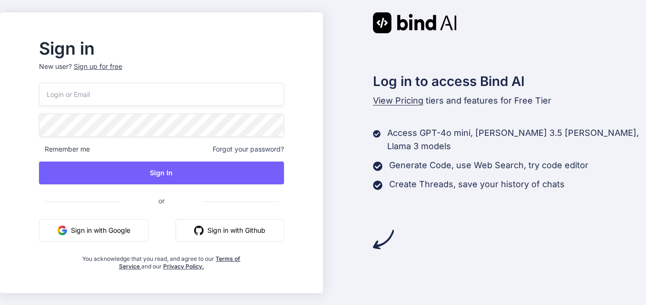 The height and width of the screenshot is (305, 646). I want to click on button: Sign In, so click(161, 173).